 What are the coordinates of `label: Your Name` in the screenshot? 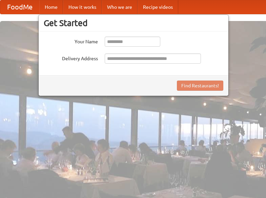 It's located at (71, 41).